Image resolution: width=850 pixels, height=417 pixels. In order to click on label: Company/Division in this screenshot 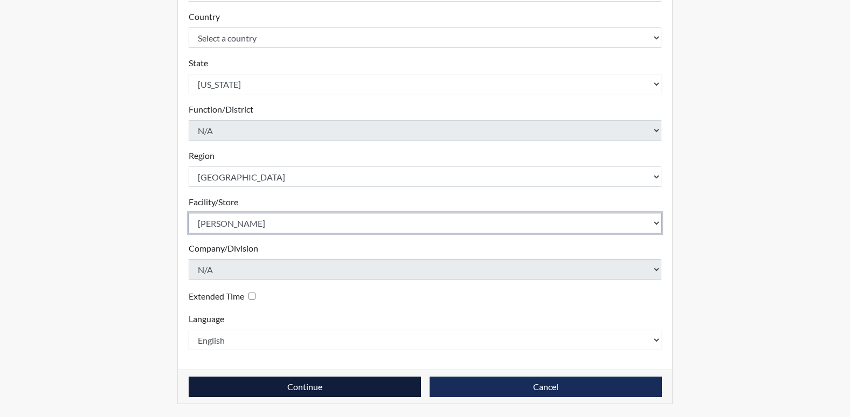, I will do `click(223, 249)`.